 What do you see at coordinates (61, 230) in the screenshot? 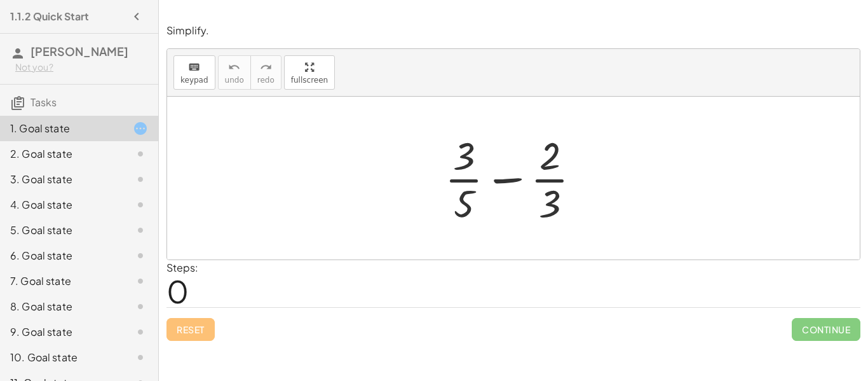
I see `div: 5. Goal state` at bounding box center [61, 230].